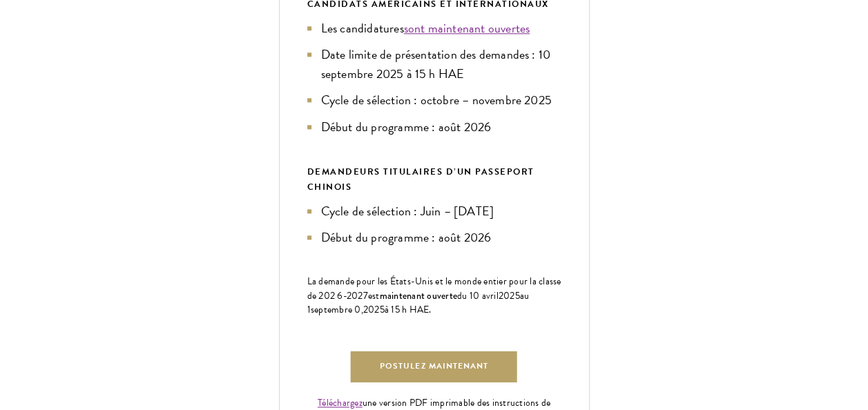  What do you see at coordinates (434, 28) in the screenshot?
I see `li: Les candidatures` at bounding box center [434, 28].